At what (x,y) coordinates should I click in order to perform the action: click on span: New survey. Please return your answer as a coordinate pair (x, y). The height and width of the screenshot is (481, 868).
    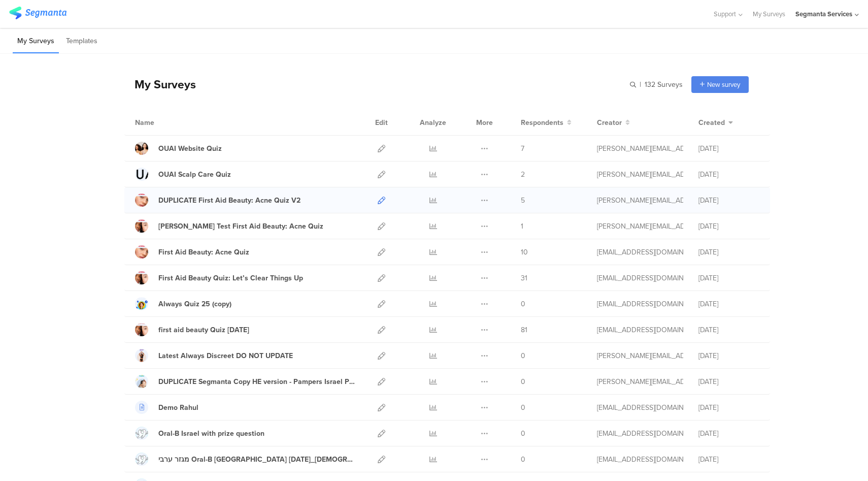
    Looking at the image, I should click on (723, 85).